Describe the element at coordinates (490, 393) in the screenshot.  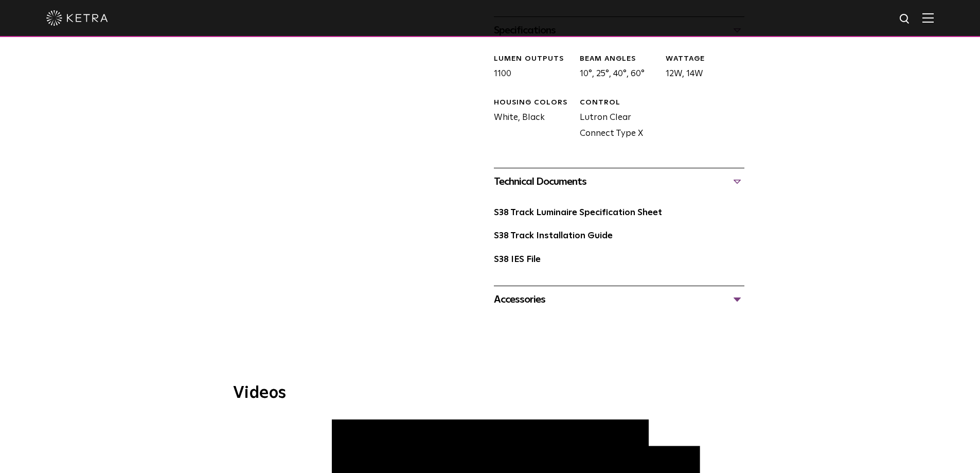
I see `h3: Videos` at that location.